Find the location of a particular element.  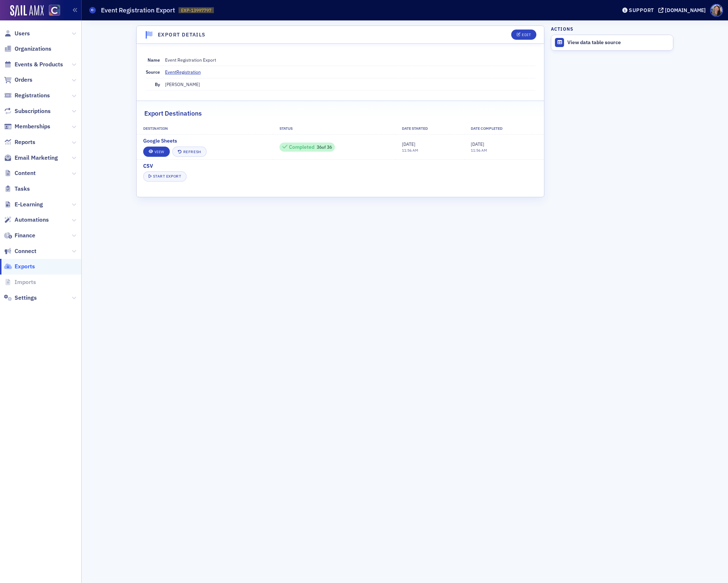

button: Refresh is located at coordinates (189, 152).